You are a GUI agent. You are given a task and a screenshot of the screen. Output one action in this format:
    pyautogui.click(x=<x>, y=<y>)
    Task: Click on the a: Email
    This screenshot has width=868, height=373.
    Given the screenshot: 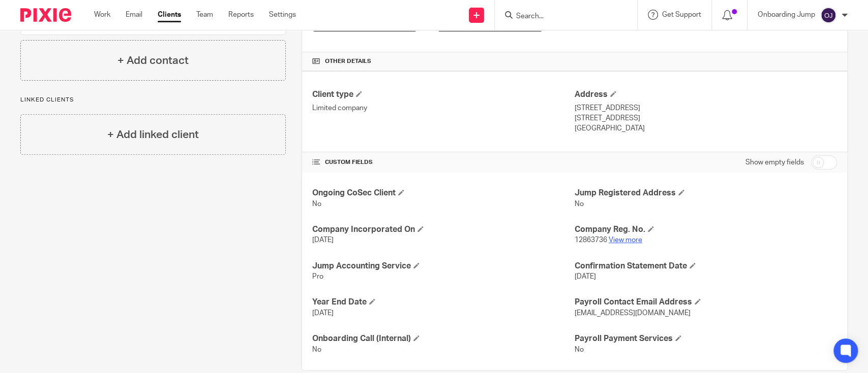 What is the action you would take?
    pyautogui.click(x=134, y=14)
    